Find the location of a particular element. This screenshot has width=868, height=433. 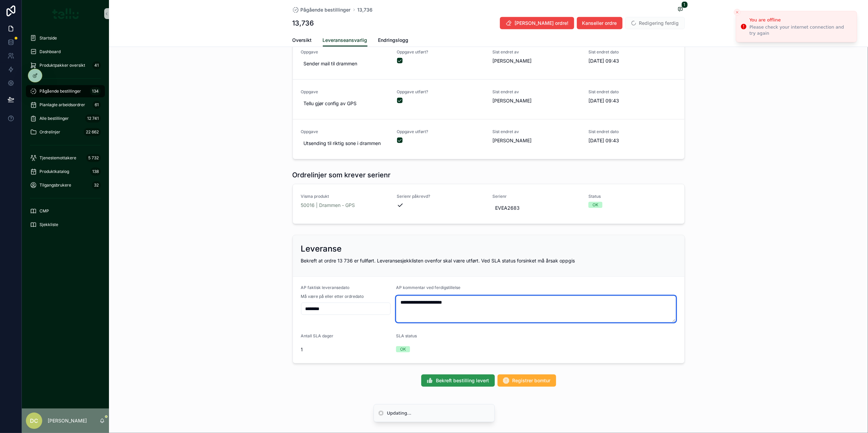

button: Registrer bomtur is located at coordinates (527, 380).